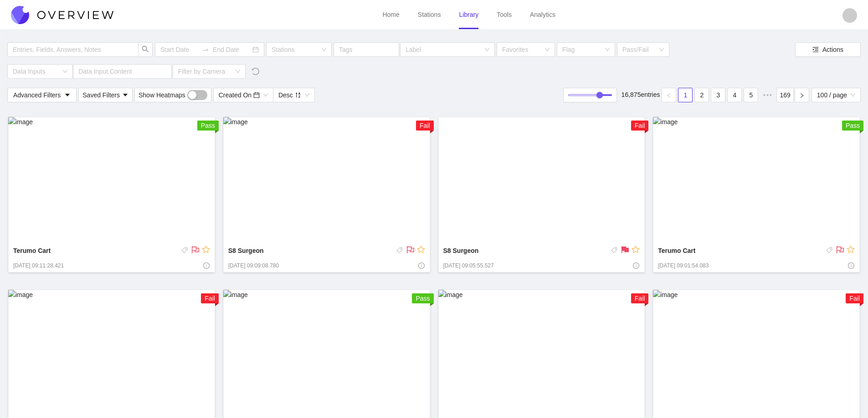 This screenshot has height=418, width=868. What do you see at coordinates (802, 95) in the screenshot?
I see `button: right` at bounding box center [802, 95].